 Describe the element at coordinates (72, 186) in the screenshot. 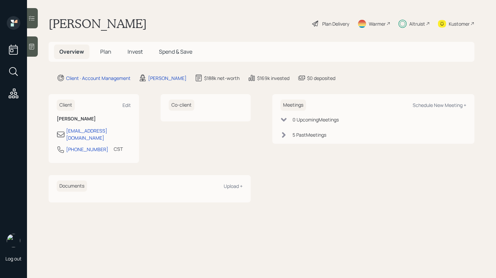

I see `h6: Documents` at that location.